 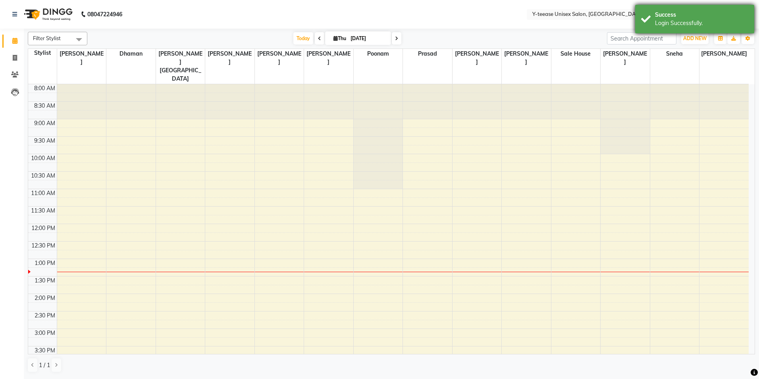 I want to click on div: 12:30 PM, so click(x=43, y=245).